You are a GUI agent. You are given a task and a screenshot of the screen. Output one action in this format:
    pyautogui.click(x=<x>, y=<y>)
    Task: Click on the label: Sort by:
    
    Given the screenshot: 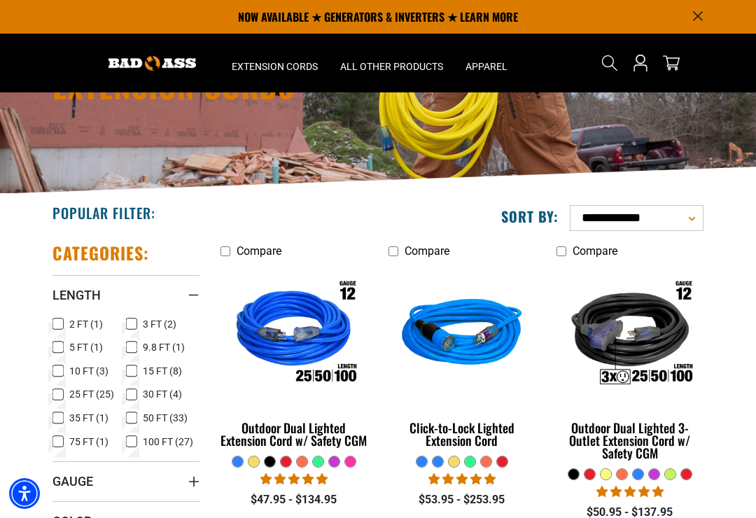 What is the action you would take?
    pyautogui.click(x=530, y=216)
    